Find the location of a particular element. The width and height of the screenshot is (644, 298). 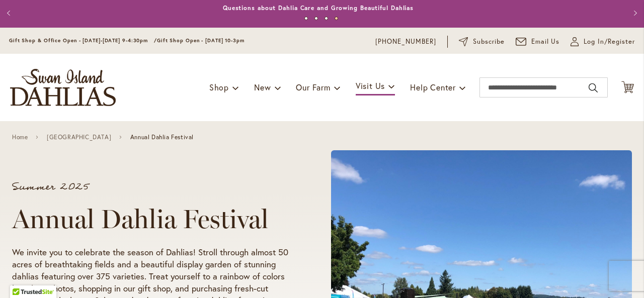

a: store logo is located at coordinates (63, 87).